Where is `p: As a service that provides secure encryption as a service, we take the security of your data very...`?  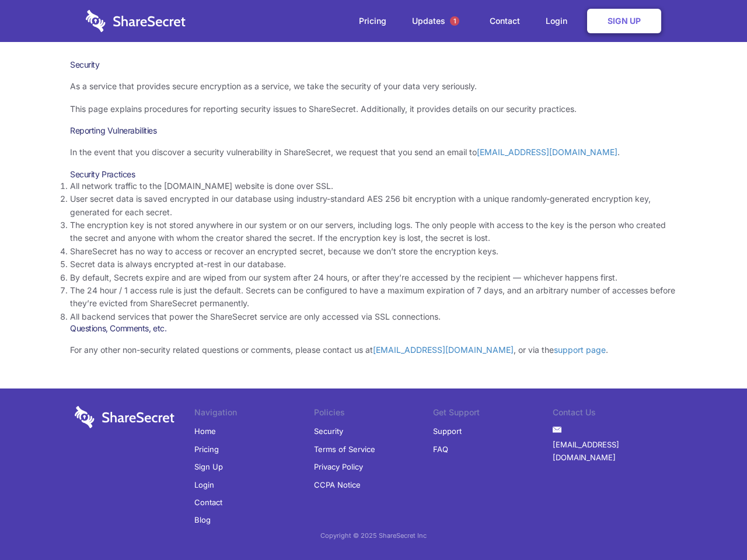
p: As a service that provides secure encryption as a service, we take the security of your data very... is located at coordinates (374, 86).